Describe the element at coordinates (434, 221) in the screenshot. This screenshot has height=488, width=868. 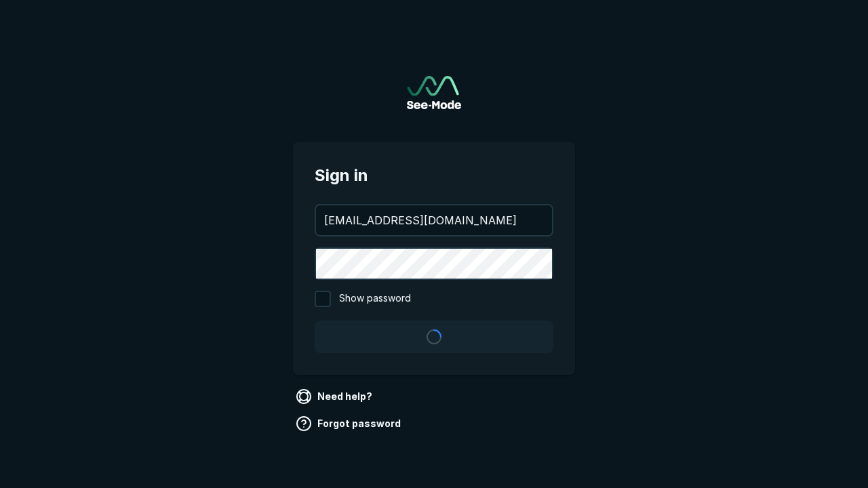
I see `input: your@email.com` at that location.